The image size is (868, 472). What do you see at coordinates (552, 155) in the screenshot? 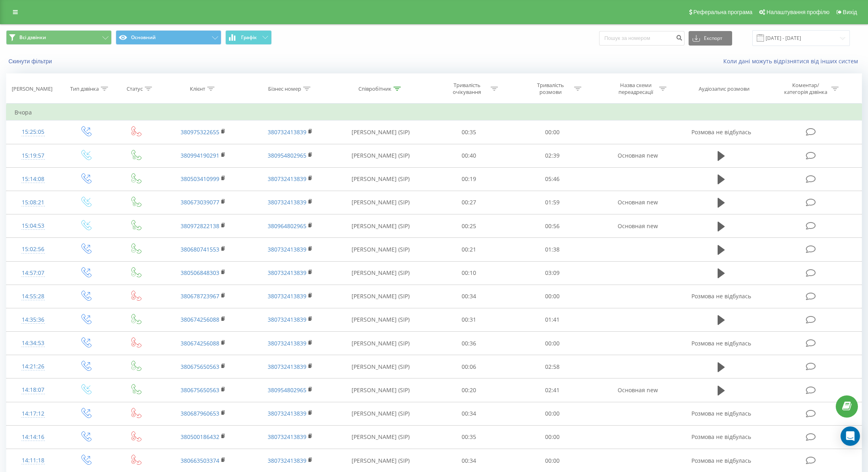
I see `td: 02:39` at bounding box center [552, 155].